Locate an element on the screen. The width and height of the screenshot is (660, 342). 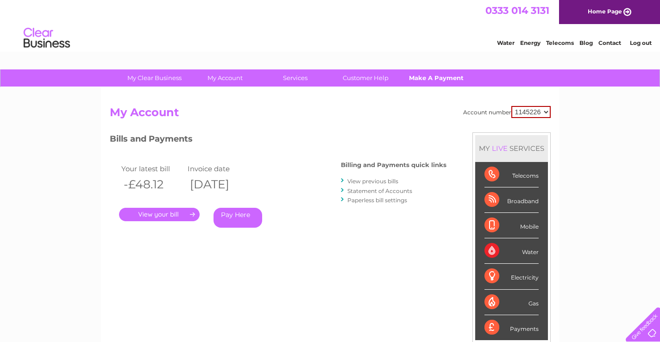
a: Blog is located at coordinates (586, 43).